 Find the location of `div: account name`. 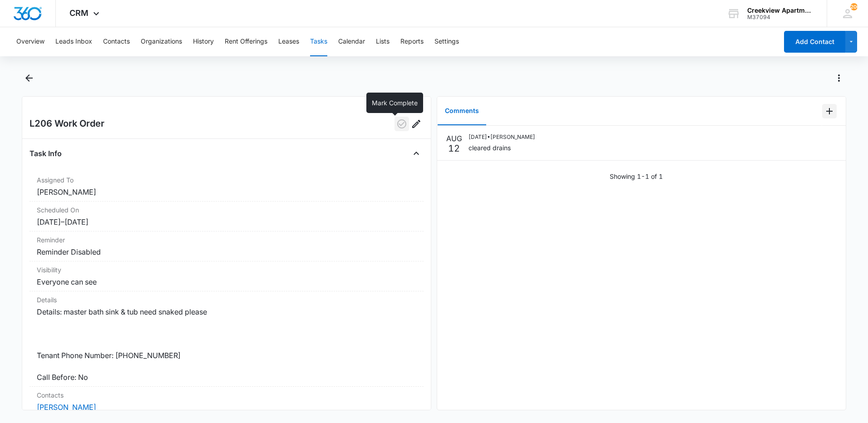

div: account name is located at coordinates (781, 11).